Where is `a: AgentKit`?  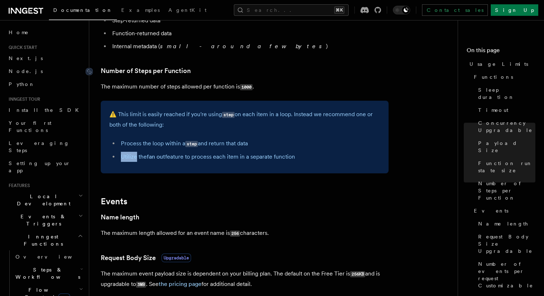 a: AgentKit is located at coordinates (188, 11).